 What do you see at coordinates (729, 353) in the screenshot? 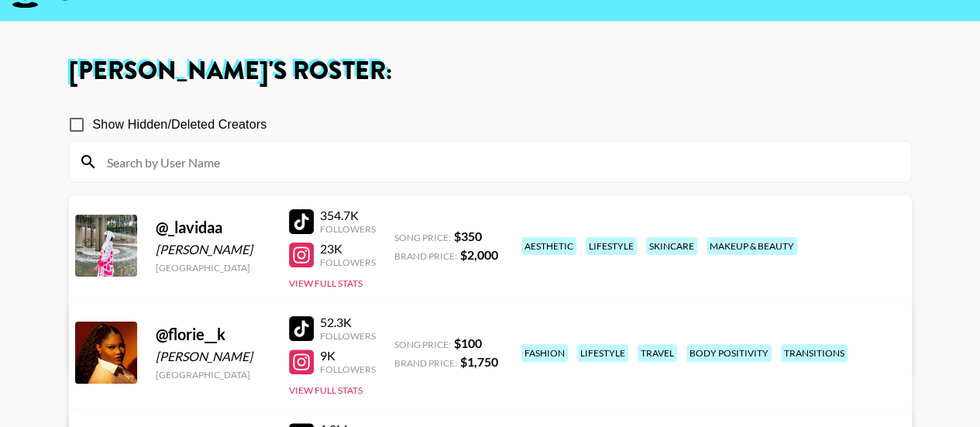
I see `div: body positivity` at bounding box center [729, 353].